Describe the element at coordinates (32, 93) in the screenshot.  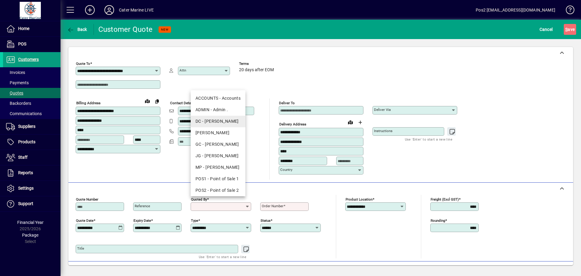
I see `a: Quotes` at that location.